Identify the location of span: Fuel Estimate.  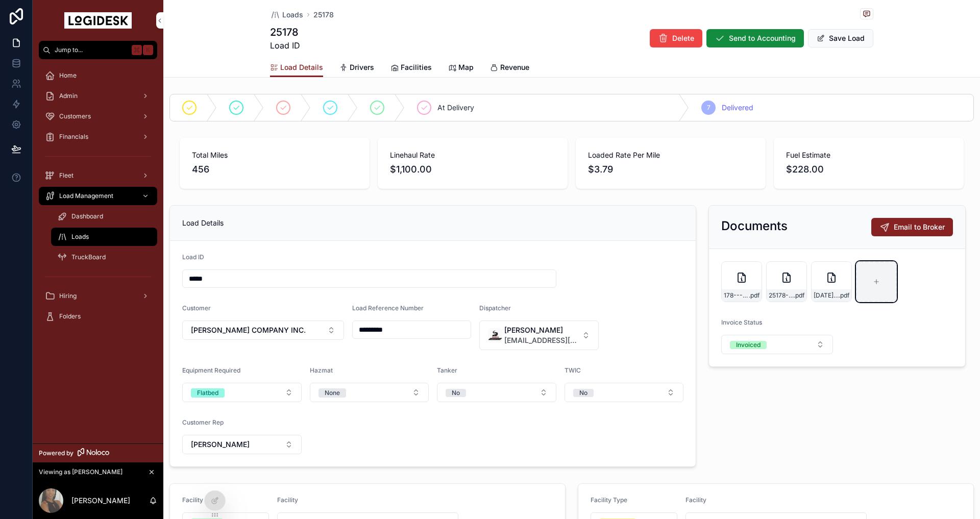
(869, 155).